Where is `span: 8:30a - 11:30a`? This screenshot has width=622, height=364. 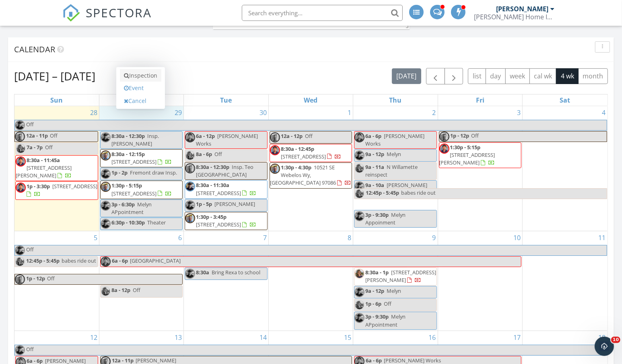 span: 8:30a - 11:30a is located at coordinates (213, 185).